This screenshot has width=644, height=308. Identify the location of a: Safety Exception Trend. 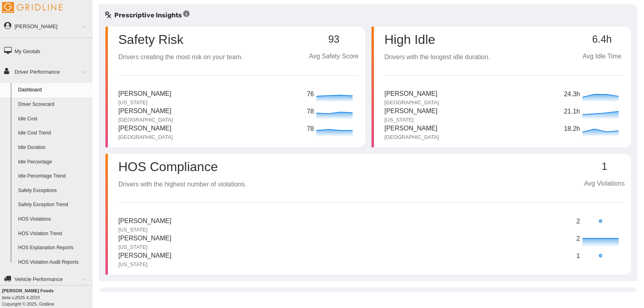
(53, 205).